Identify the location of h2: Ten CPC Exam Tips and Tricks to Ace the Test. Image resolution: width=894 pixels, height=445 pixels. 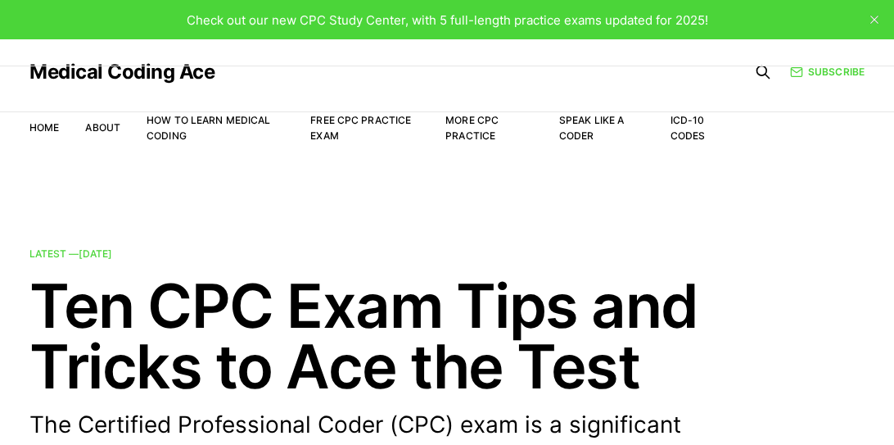
(447, 336).